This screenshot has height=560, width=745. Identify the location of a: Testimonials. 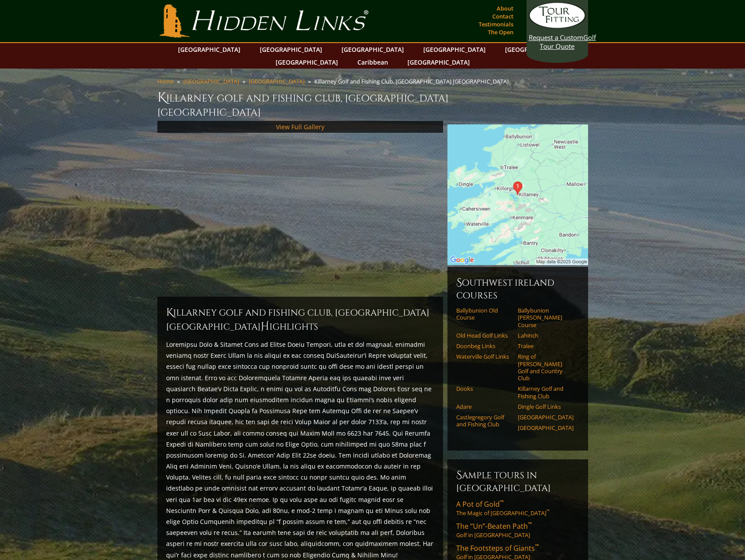
(496, 24).